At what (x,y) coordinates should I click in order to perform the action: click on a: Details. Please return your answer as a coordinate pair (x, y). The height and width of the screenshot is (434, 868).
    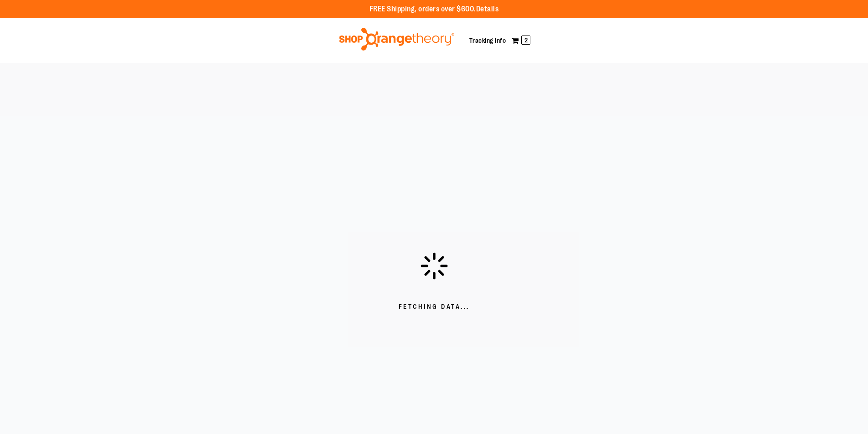
    Looking at the image, I should click on (488, 10).